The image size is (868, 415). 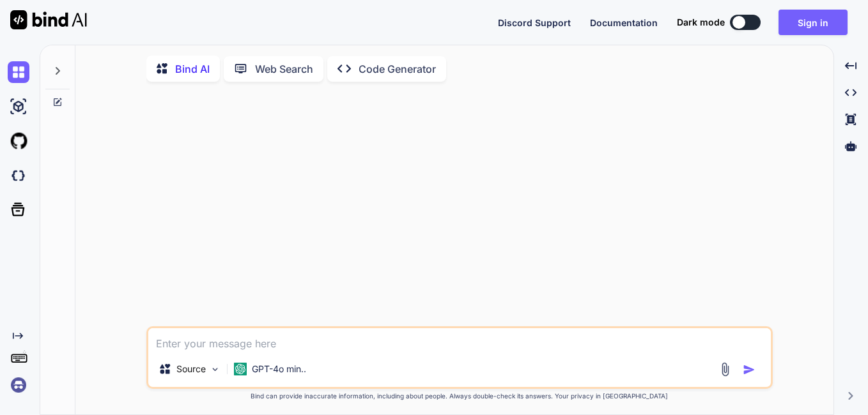 What do you see at coordinates (279, 369) in the screenshot?
I see `p: GPT-4o min..` at bounding box center [279, 369].